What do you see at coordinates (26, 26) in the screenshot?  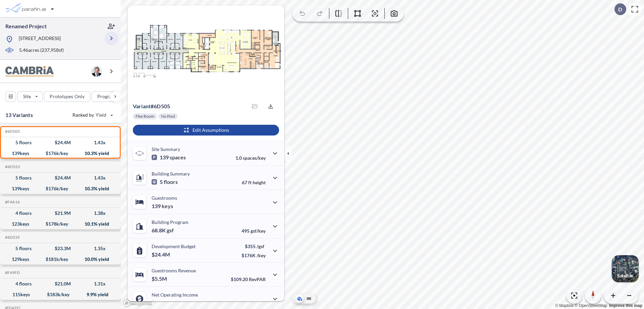 I see `p: Renamed Project` at bounding box center [26, 26].